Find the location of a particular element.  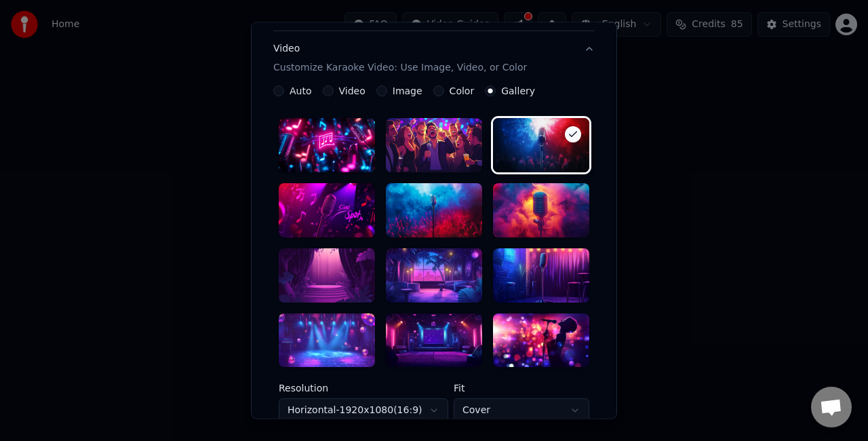

button: VideoCustomize Karaoke Video: Use Image, Video, or Color is located at coordinates (434, 58).